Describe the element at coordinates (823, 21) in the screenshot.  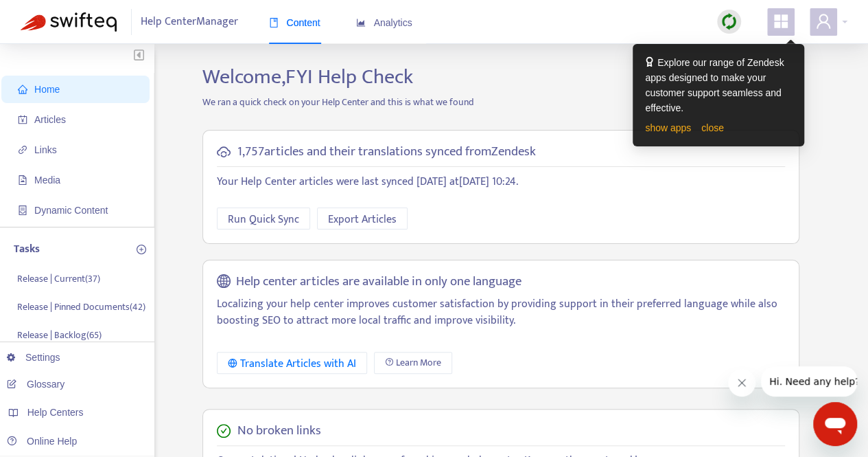
I see `span: user` at that location.